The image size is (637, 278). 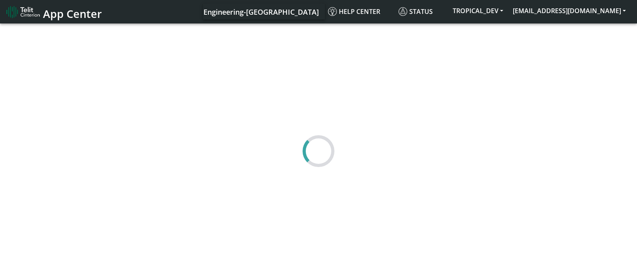 I want to click on a: Help center, so click(x=360, y=12).